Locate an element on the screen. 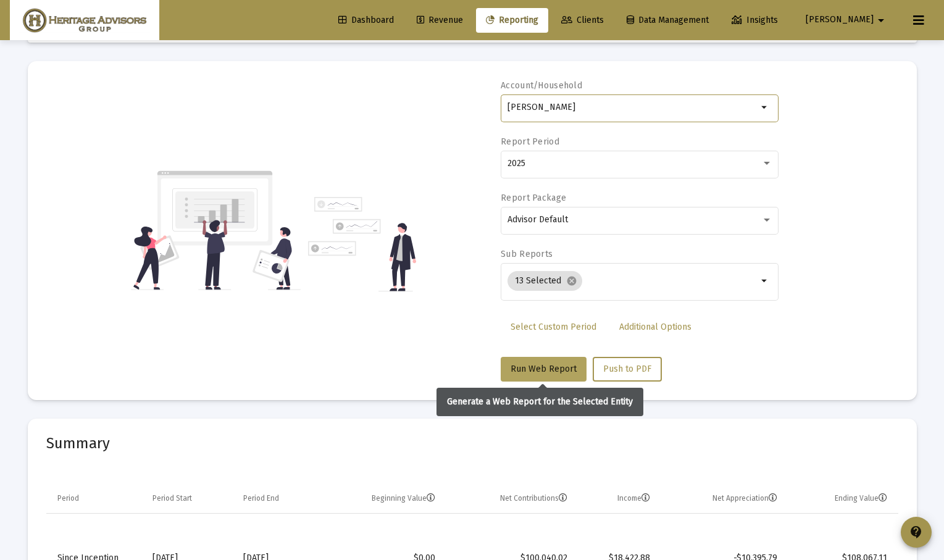  a: Clients is located at coordinates (582, 20).